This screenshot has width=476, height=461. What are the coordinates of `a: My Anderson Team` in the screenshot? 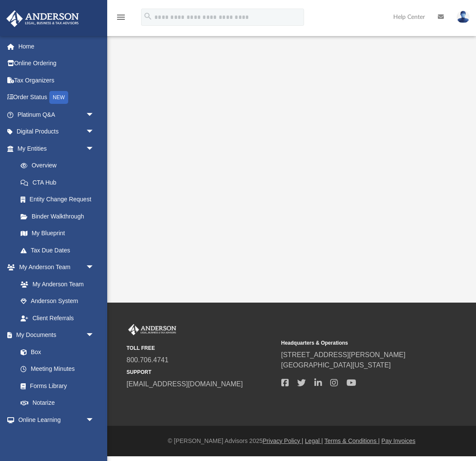 It's located at (55, 284).